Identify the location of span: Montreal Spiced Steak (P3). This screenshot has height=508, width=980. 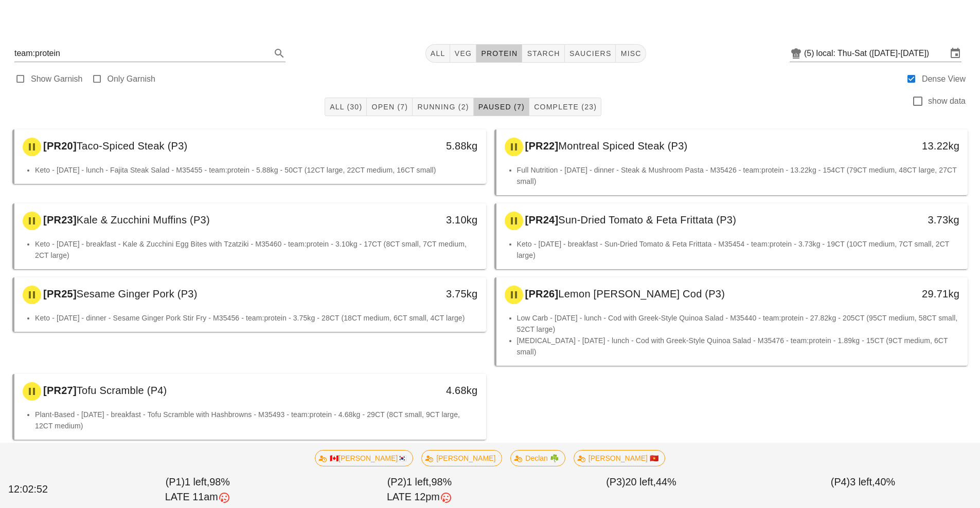
(623, 146).